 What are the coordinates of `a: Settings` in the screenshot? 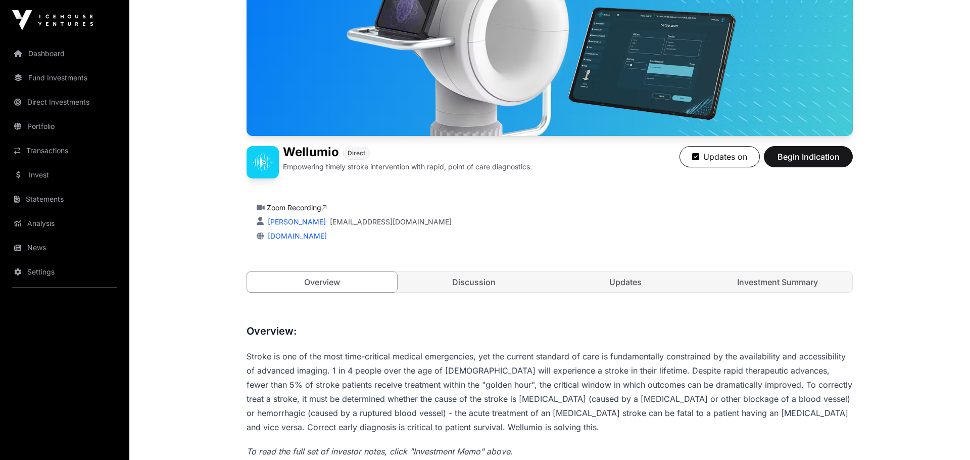 It's located at (65, 272).